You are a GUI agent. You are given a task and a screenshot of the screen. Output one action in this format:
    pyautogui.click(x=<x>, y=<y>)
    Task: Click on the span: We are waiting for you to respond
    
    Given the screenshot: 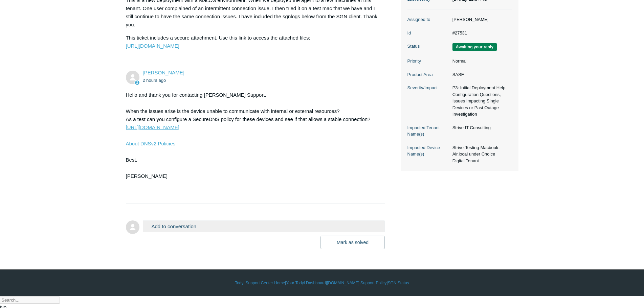 What is the action you would take?
    pyautogui.click(x=474, y=47)
    